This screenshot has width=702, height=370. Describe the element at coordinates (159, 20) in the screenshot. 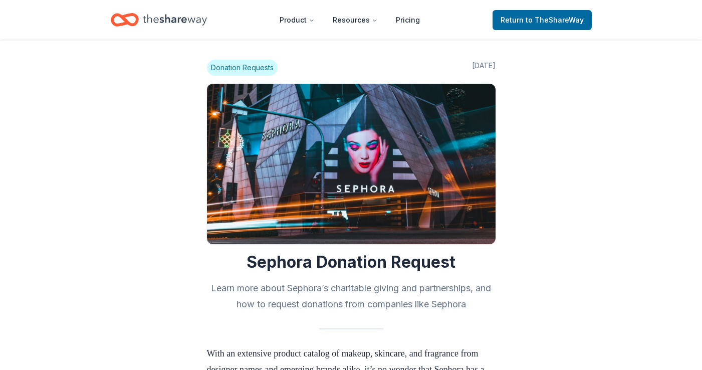

I see `a: Home` at that location.